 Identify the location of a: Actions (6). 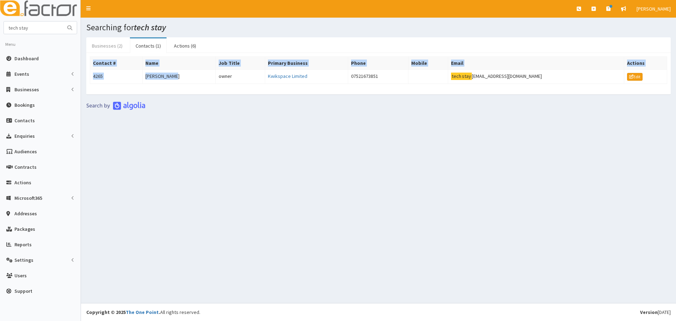
(185, 46).